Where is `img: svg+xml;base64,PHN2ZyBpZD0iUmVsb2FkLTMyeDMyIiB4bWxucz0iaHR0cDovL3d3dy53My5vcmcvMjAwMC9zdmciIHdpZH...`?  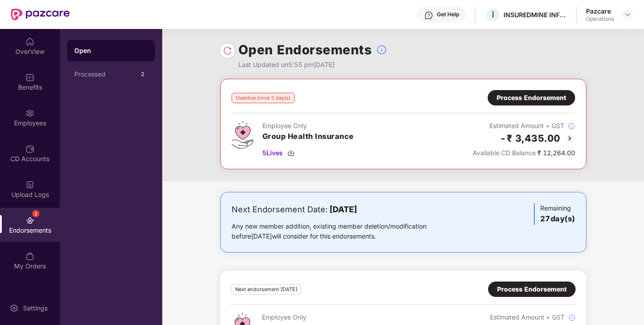 img: svg+xml;base64,PHN2ZyBpZD0iUmVsb2FkLTMyeDMyIiB4bWxucz0iaHR0cDovL3d3dy53My5vcmcvMjAwMC9zdmciIHdpZH... is located at coordinates (228, 50).